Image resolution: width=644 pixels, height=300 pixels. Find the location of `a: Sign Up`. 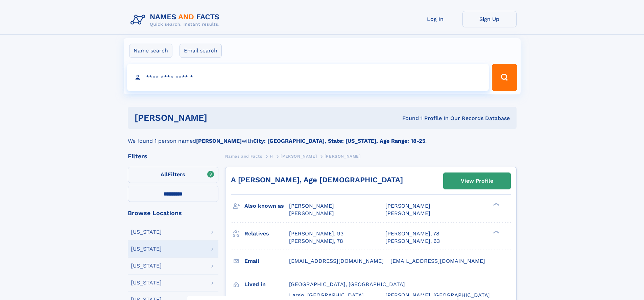

a: Sign Up is located at coordinates (490, 19).